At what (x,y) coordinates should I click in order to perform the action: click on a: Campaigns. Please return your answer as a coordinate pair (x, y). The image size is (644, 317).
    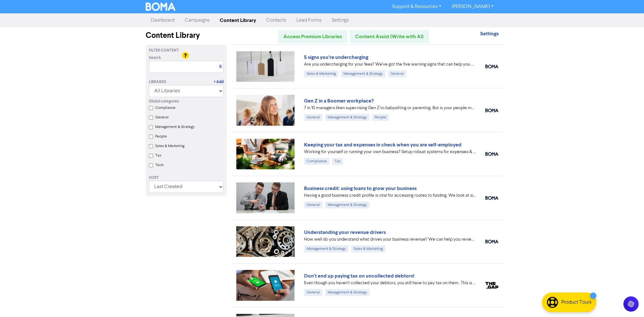
    Looking at the image, I should click on (197, 21).